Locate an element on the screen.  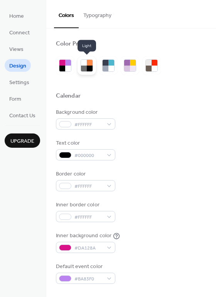
button: Upgrade is located at coordinates (22, 140).